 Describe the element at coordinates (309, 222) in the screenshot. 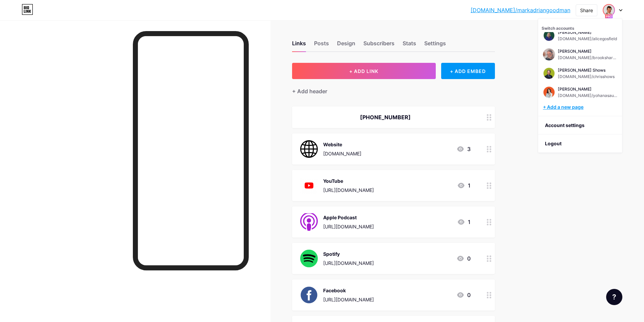

I see `img: Apple Podcast` at that location.